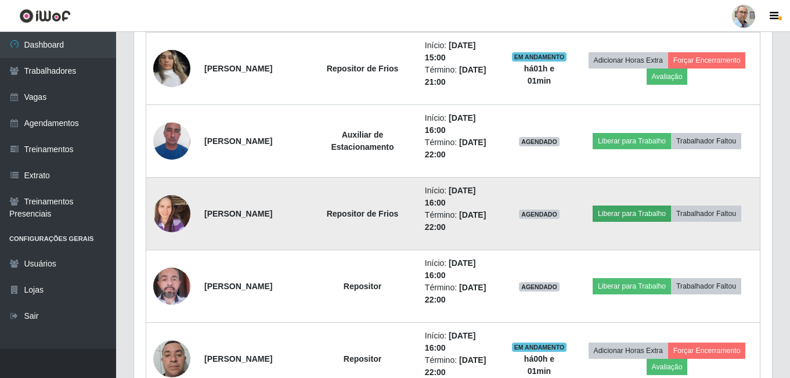 The image size is (790, 378). What do you see at coordinates (172, 68) in the screenshot?
I see `img: 1744396836120.jpeg` at bounding box center [172, 68].